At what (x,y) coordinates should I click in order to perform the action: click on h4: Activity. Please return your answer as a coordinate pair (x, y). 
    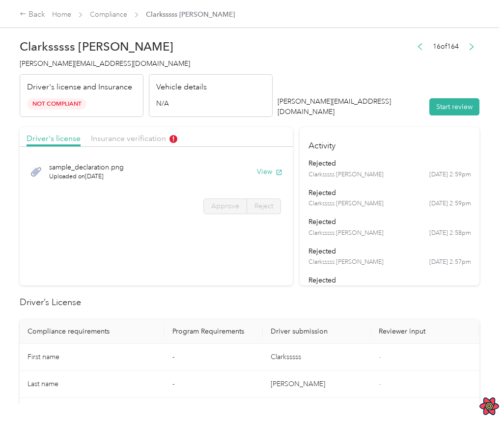
    Looking at the image, I should click on (389, 143).